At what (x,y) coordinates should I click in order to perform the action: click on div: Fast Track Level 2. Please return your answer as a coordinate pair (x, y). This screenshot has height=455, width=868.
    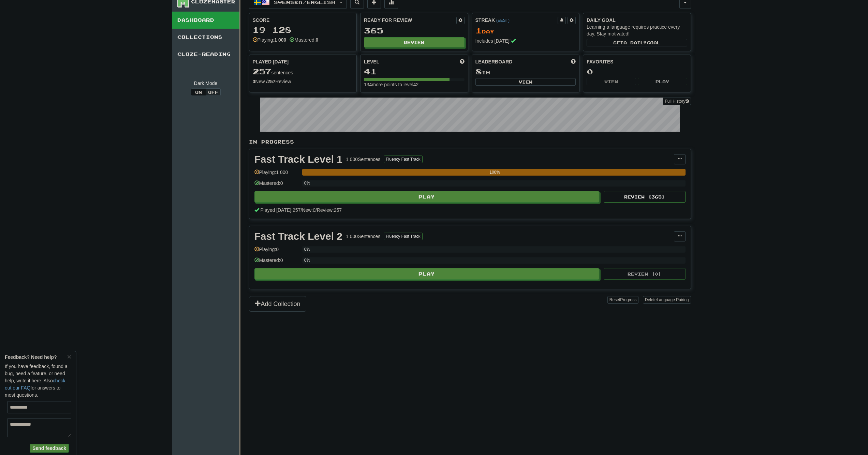
    Looking at the image, I should click on (298, 237).